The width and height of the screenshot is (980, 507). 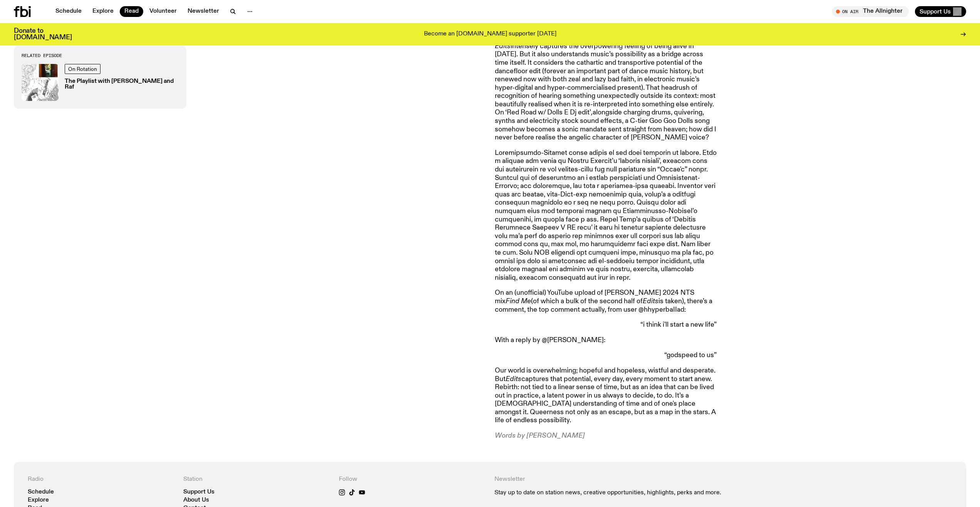 What do you see at coordinates (412, 479) in the screenshot?
I see `h4: Follow` at bounding box center [412, 479].